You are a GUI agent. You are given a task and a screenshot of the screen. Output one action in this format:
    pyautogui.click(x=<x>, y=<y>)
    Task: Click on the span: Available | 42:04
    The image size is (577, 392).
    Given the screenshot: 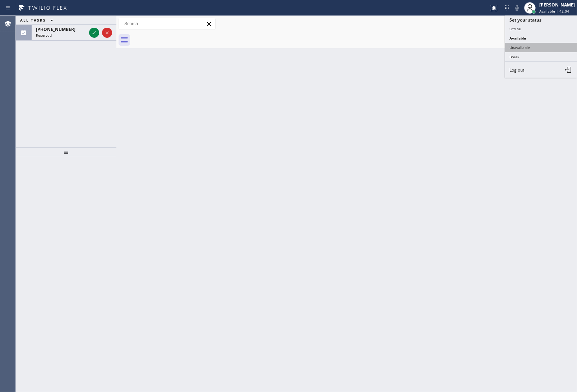 What is the action you would take?
    pyautogui.click(x=554, y=11)
    